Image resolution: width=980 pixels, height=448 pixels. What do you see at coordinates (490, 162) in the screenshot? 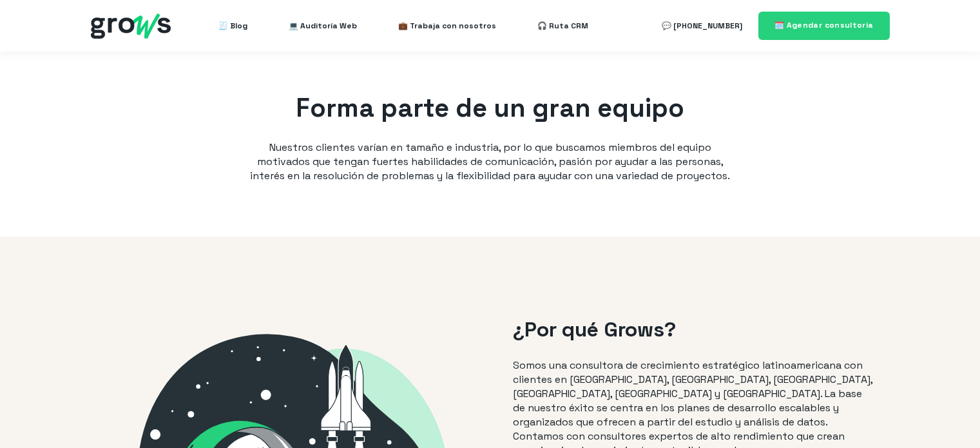
I see `p: Nuestros clientes varían en tamaño e industria, por lo que buscamos miembros del equipo motivados...` at bounding box center [490, 162].